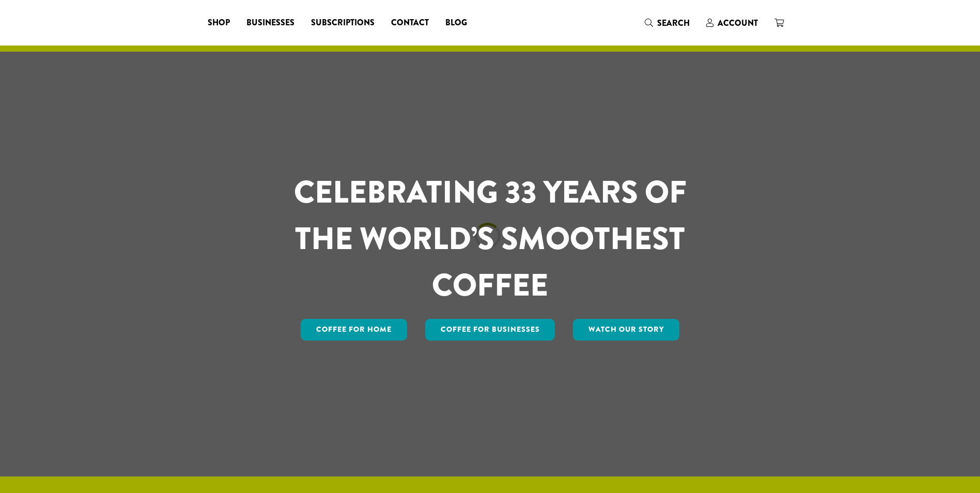 This screenshot has height=493, width=980. What do you see at coordinates (218, 23) in the screenshot?
I see `a: Shop` at bounding box center [218, 23].